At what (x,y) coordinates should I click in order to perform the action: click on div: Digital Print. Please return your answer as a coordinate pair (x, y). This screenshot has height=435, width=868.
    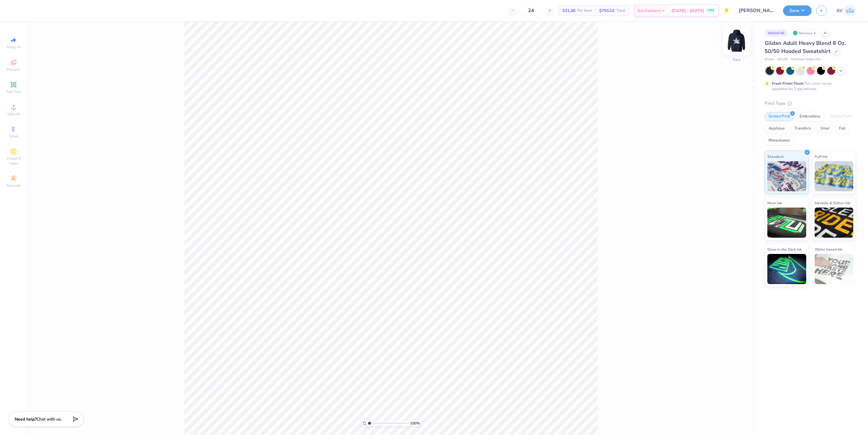
    Looking at the image, I should click on (840, 116).